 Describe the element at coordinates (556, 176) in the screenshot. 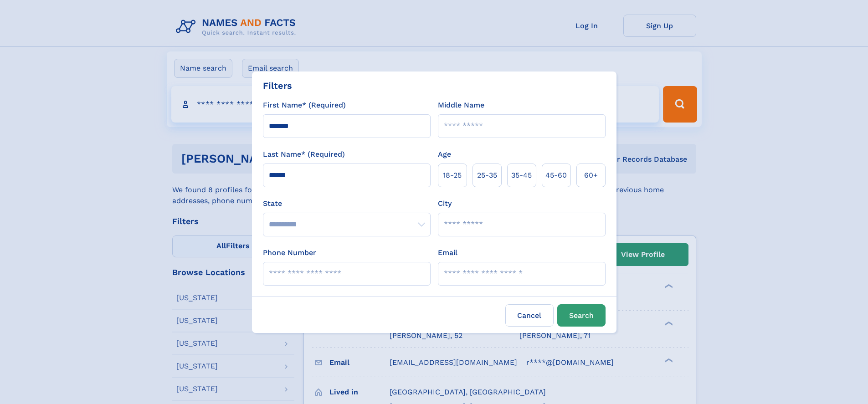

I see `span: 45‑60` at that location.